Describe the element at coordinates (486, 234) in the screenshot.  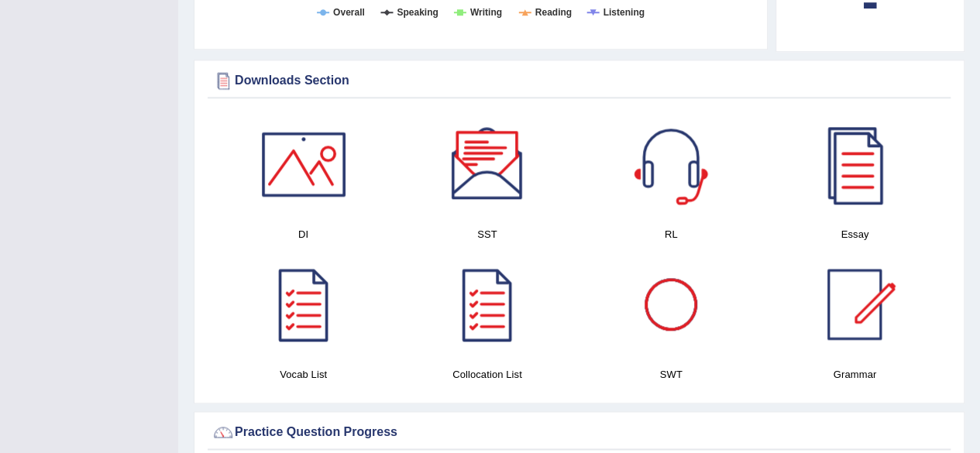
I see `h4: SST` at that location.